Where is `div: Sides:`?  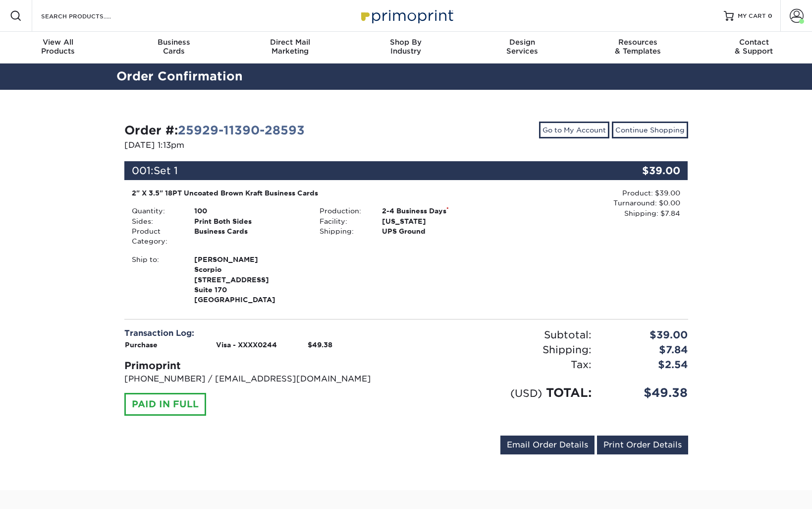
div: Sides: is located at coordinates (156, 221).